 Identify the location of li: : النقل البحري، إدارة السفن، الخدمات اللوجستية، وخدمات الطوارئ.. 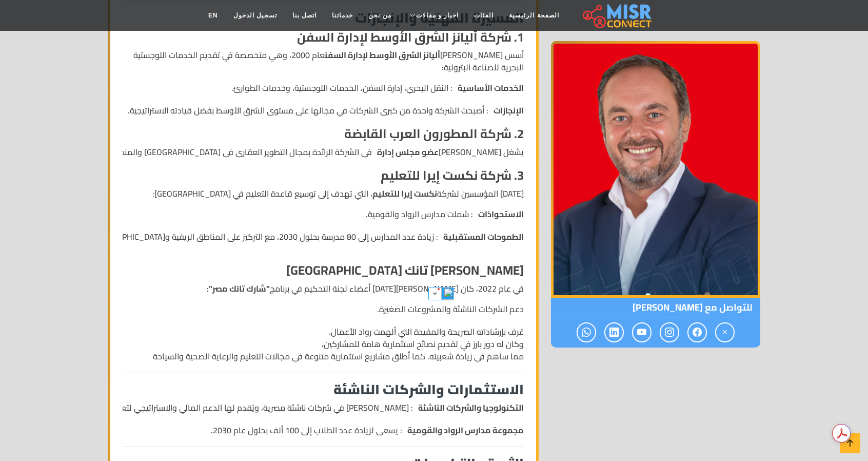
(323, 87).